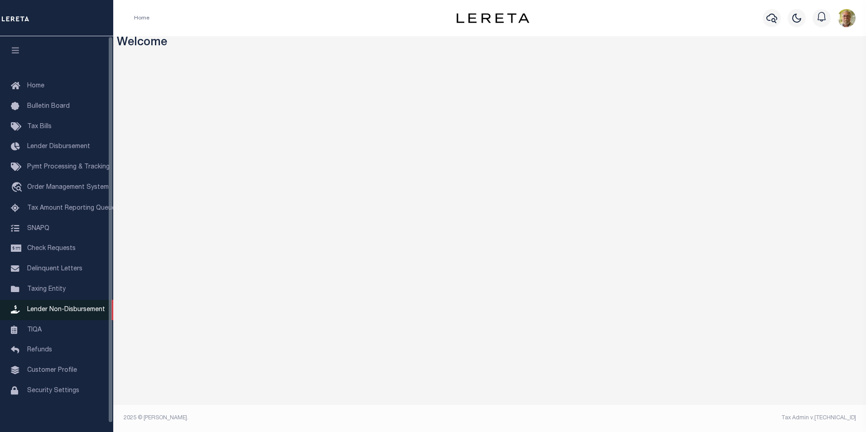 The image size is (866, 432). I want to click on span: Security Settings, so click(53, 391).